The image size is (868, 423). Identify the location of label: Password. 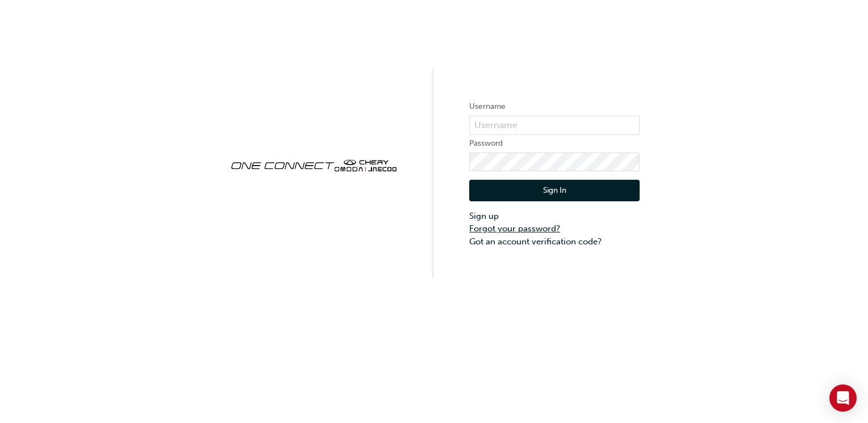
(554, 143).